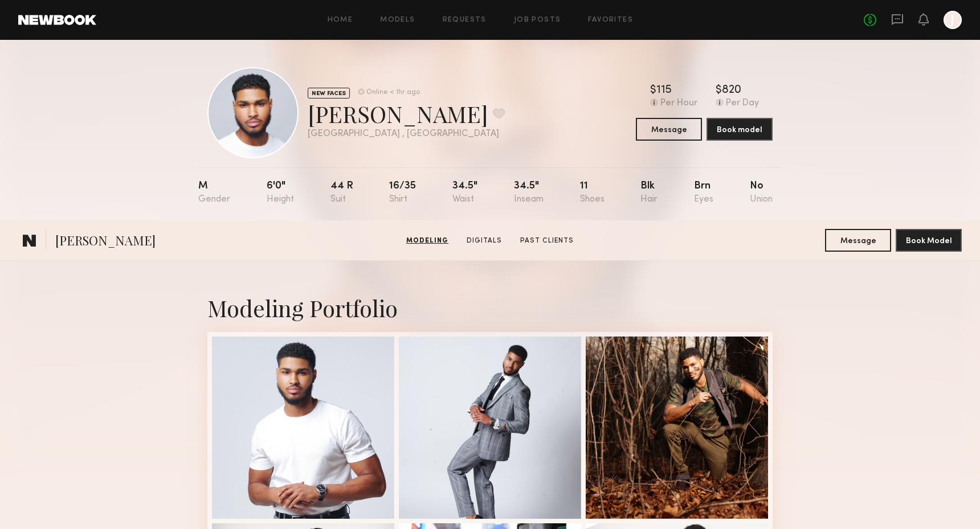  Describe the element at coordinates (929, 240) in the screenshot. I see `a: Book Model` at that location.